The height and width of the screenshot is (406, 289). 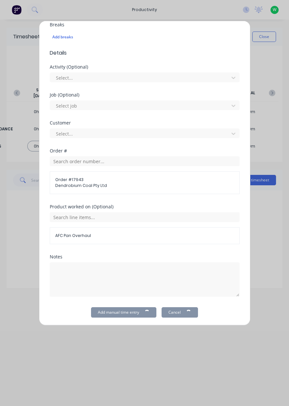 I want to click on span: Order # 17943, so click(x=145, y=180).